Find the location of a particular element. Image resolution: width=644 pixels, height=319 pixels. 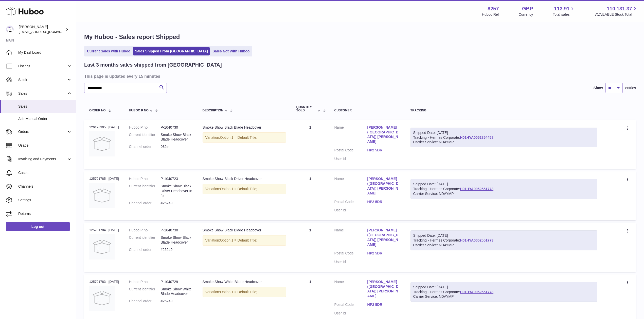

span: Returns is located at coordinates (45, 213).